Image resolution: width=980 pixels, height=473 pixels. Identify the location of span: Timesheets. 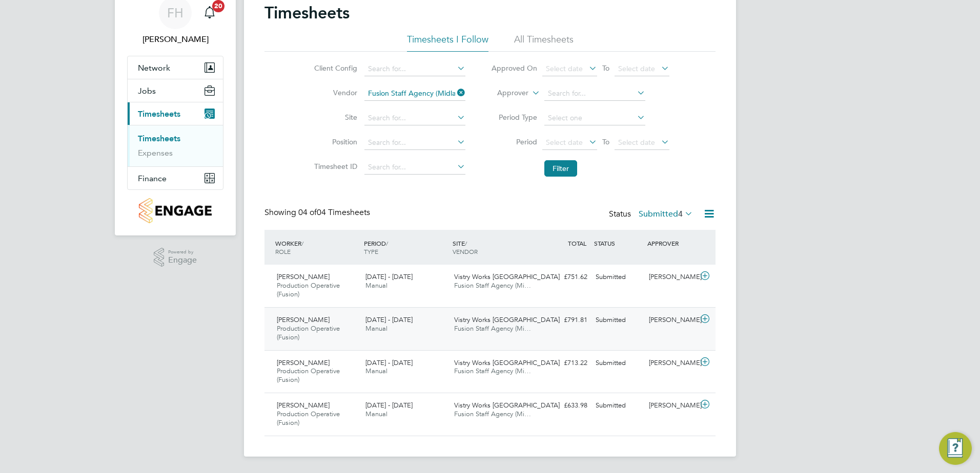
(159, 114).